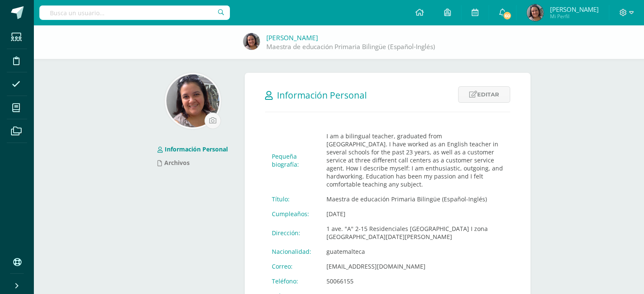 Image resolution: width=644 pixels, height=294 pixels. Describe the element at coordinates (292, 233) in the screenshot. I see `td: Dirección:` at that location.